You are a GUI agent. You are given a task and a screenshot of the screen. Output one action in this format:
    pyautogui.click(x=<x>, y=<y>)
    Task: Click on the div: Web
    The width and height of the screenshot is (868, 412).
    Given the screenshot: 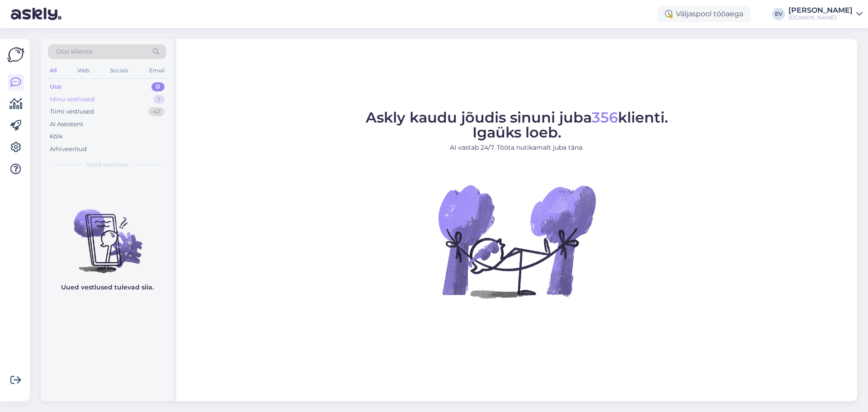 What is the action you would take?
    pyautogui.click(x=83, y=70)
    